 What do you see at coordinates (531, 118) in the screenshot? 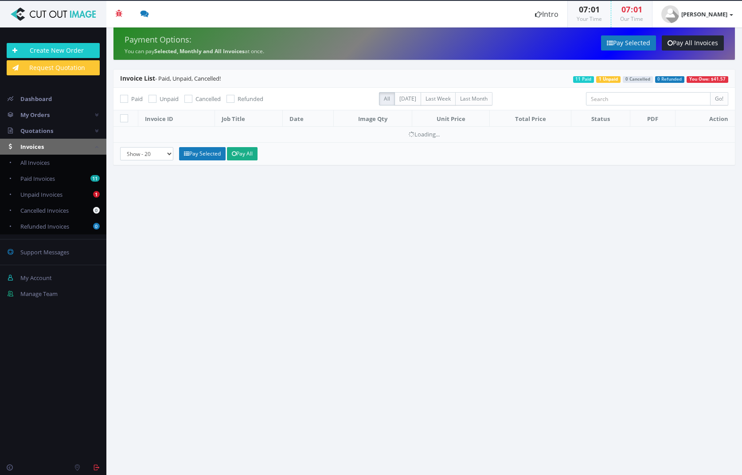
I see `th: Total Price` at bounding box center [531, 118].